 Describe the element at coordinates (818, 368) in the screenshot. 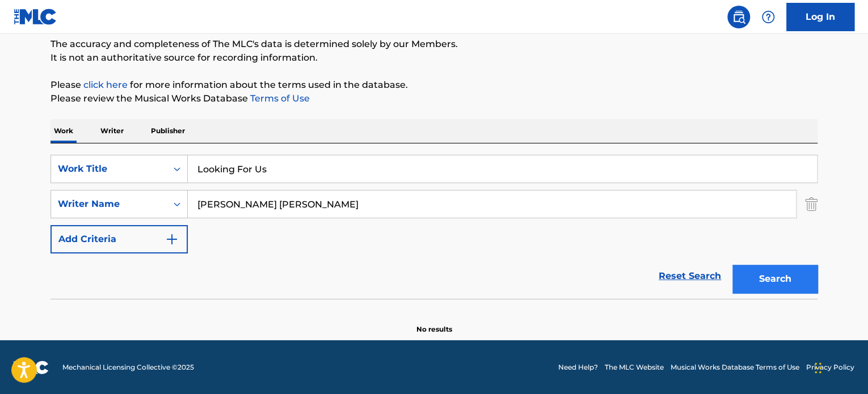

I see `div: Drag` at that location.